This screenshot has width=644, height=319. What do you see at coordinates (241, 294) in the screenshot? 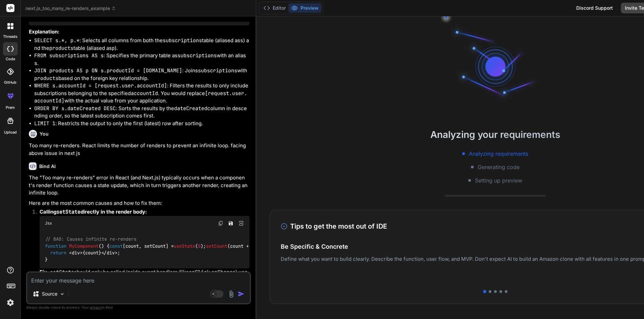
I see `img: icon` at bounding box center [241, 294].